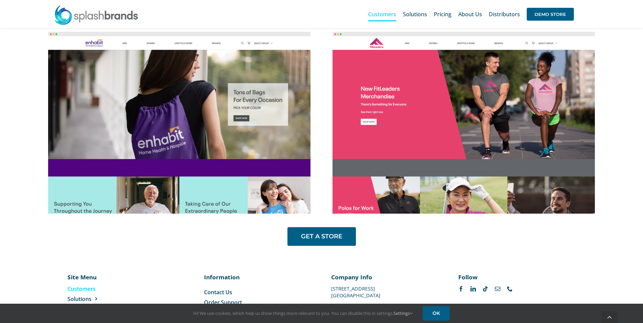 The height and width of the screenshot is (323, 643). What do you see at coordinates (473, 289) in the screenshot?
I see `a: linkedin` at bounding box center [473, 289].